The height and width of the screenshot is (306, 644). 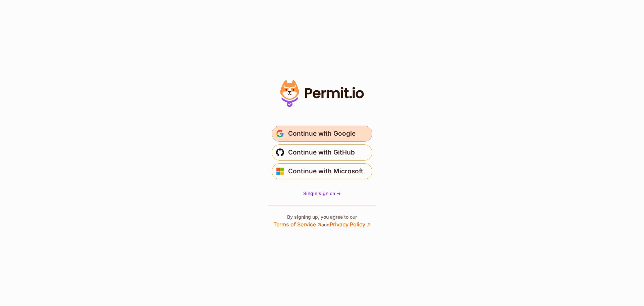 I want to click on a: Single sign on ->, so click(x=322, y=194).